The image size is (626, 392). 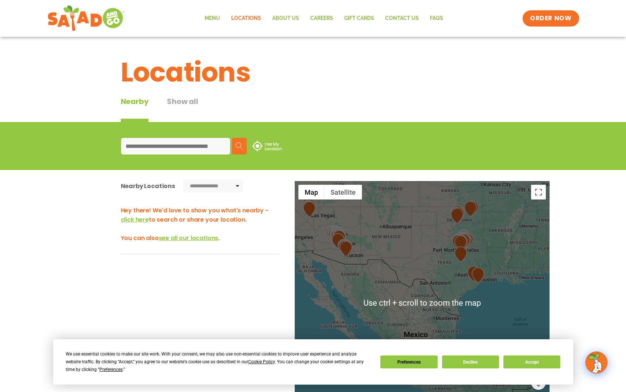 I want to click on a: Careers, so click(x=321, y=18).